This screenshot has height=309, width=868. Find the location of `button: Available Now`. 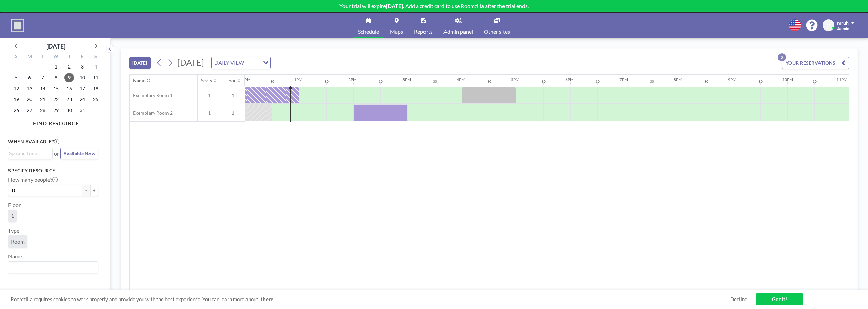

button: Available Now is located at coordinates (79, 153).